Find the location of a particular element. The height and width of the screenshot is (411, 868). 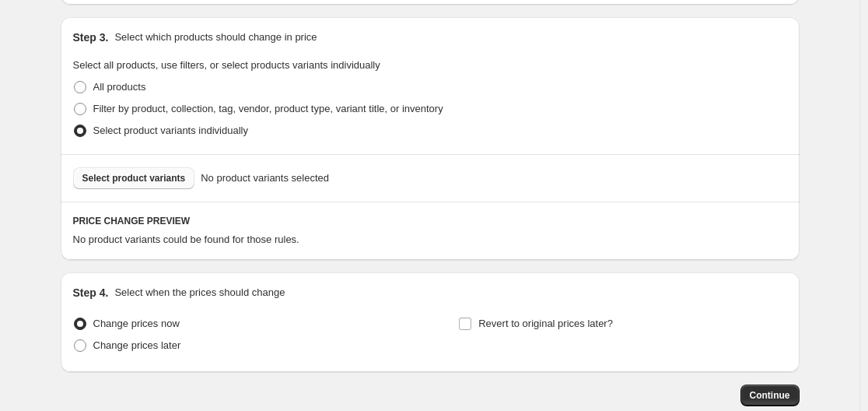

span: Select all products, use filters, or select products variants individually is located at coordinates (226, 65).